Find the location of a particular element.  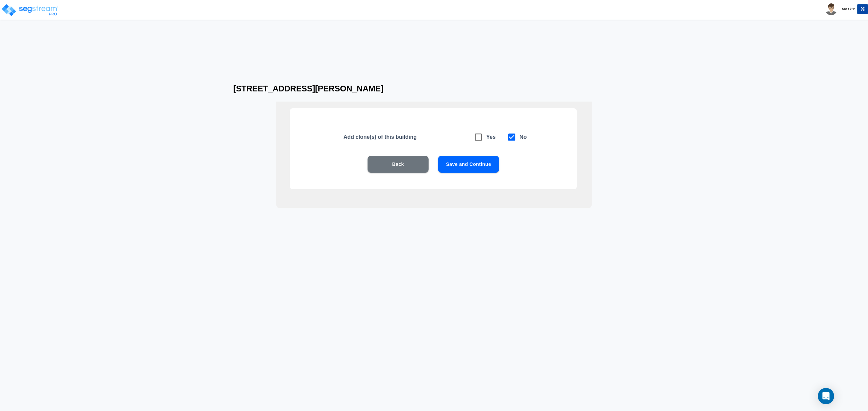

div: Open Intercom Messenger is located at coordinates (826, 396).